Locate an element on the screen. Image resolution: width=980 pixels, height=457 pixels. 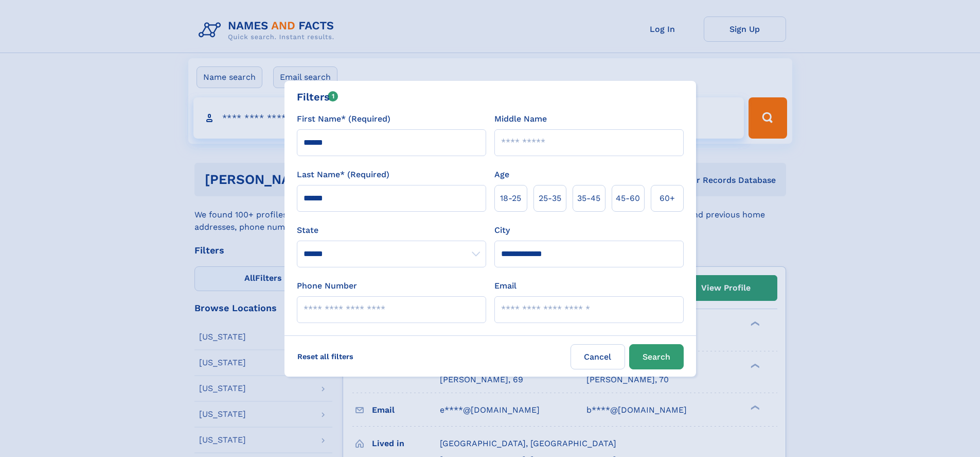
span: 35‑45 is located at coordinates (588, 198).